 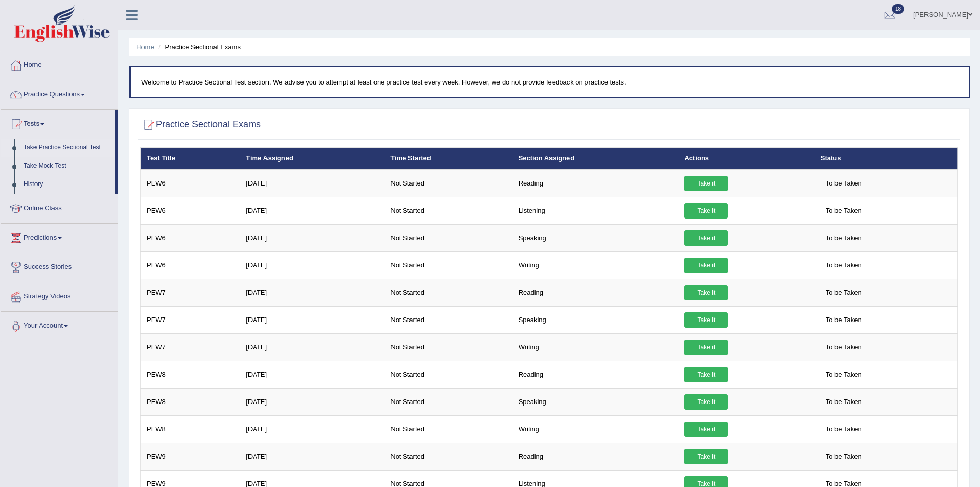 I want to click on th: Actions, so click(x=747, y=159).